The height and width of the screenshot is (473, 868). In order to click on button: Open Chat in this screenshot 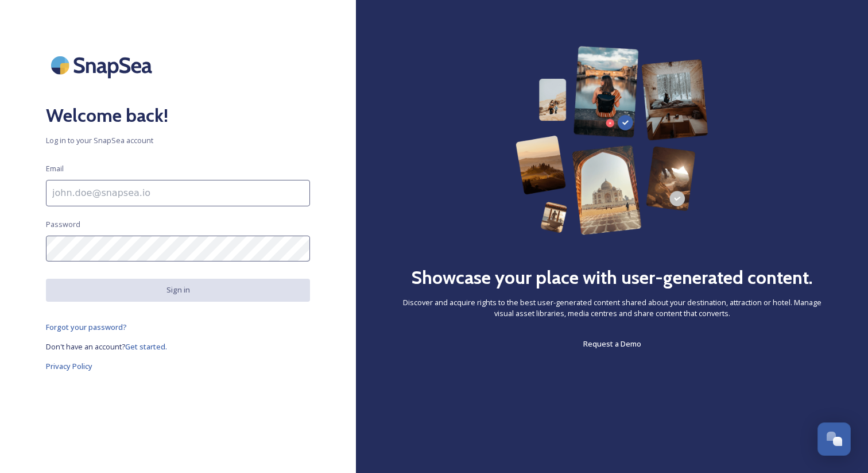, I will do `click(834, 439)`.